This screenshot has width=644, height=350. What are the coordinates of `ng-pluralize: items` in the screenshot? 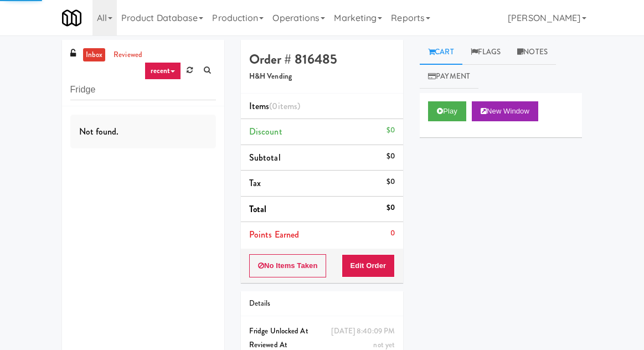 It's located at (287, 106).